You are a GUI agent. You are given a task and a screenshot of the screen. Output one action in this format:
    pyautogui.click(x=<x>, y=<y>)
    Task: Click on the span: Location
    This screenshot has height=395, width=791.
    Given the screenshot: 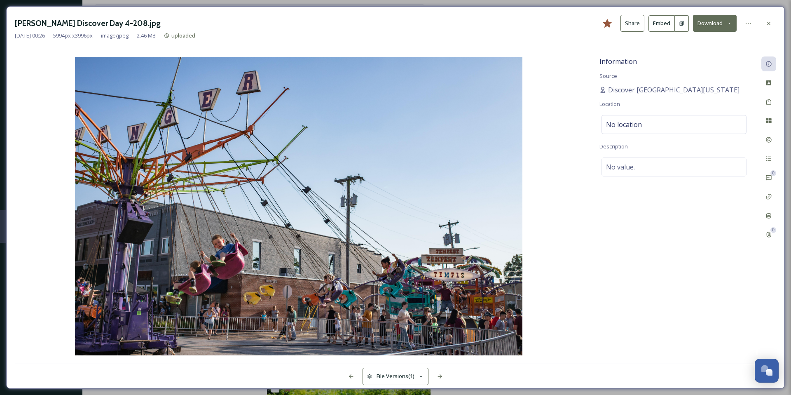 What is the action you would take?
    pyautogui.click(x=610, y=104)
    